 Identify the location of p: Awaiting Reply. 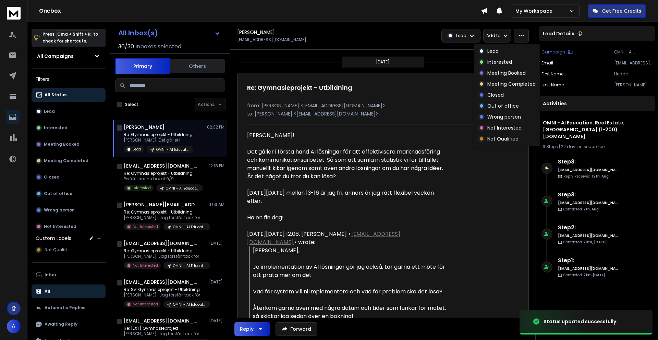
(61, 324).